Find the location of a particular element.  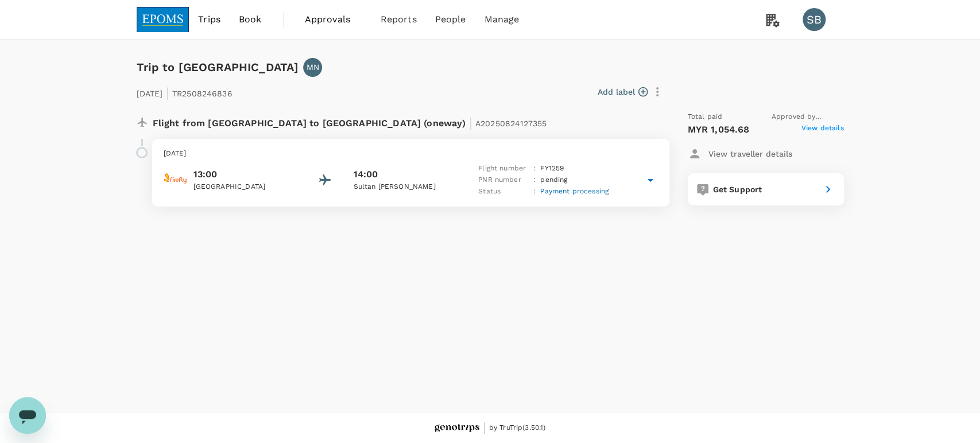

p: Flight number is located at coordinates (503, 169).